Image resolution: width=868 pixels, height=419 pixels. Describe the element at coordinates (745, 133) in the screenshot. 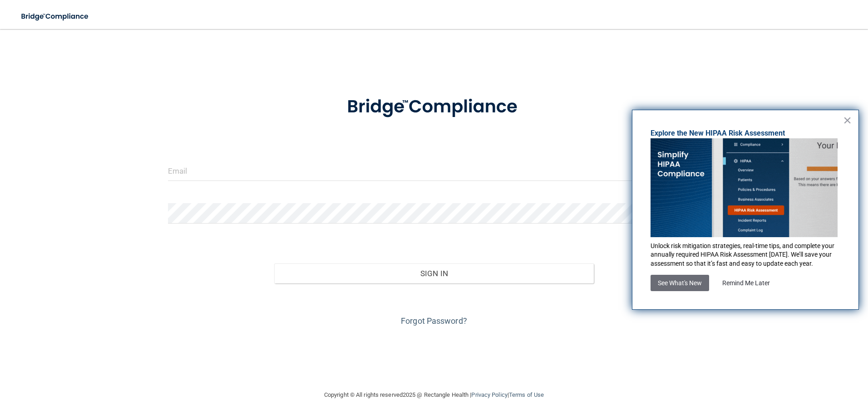

I see `p: Explore the New HIPAA Risk Assessment` at that location.